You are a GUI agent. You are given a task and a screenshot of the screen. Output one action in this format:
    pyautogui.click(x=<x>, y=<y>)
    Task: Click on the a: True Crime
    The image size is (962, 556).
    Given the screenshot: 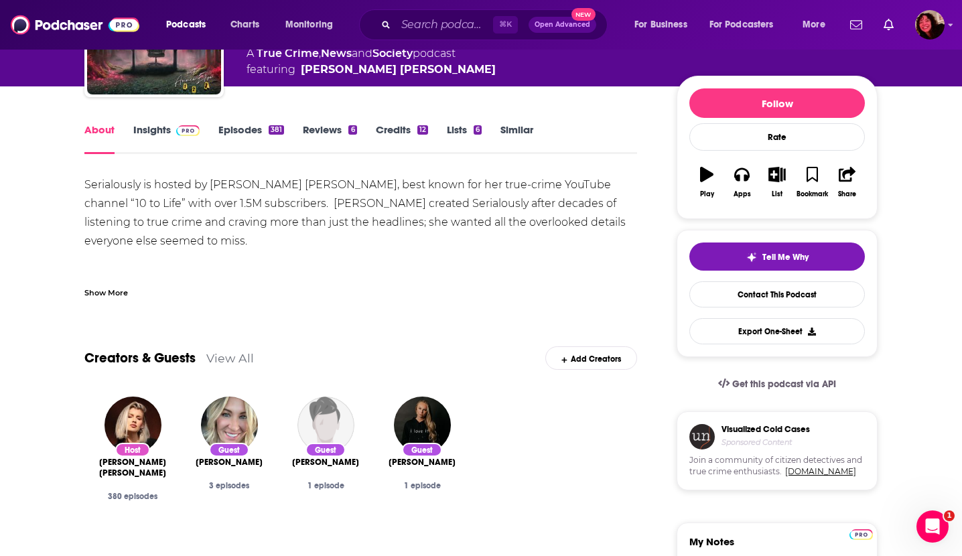 What is the action you would take?
    pyautogui.click(x=287, y=53)
    